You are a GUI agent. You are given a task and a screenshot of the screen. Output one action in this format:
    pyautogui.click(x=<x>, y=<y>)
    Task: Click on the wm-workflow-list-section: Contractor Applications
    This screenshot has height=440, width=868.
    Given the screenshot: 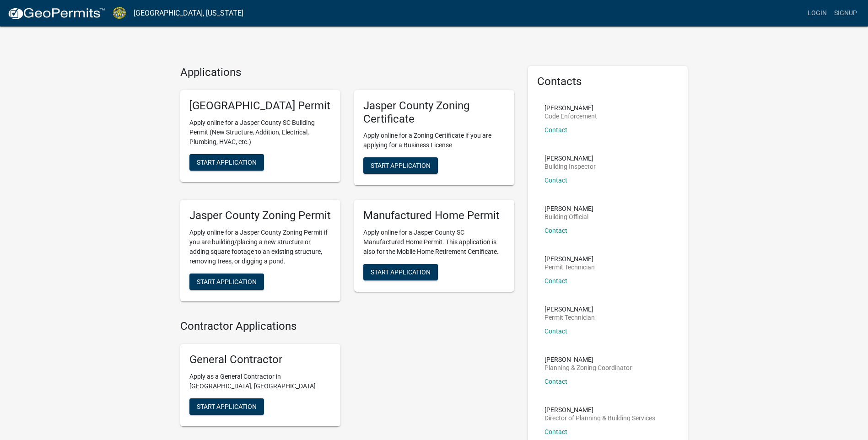 What is the action you would take?
    pyautogui.click(x=347, y=377)
    